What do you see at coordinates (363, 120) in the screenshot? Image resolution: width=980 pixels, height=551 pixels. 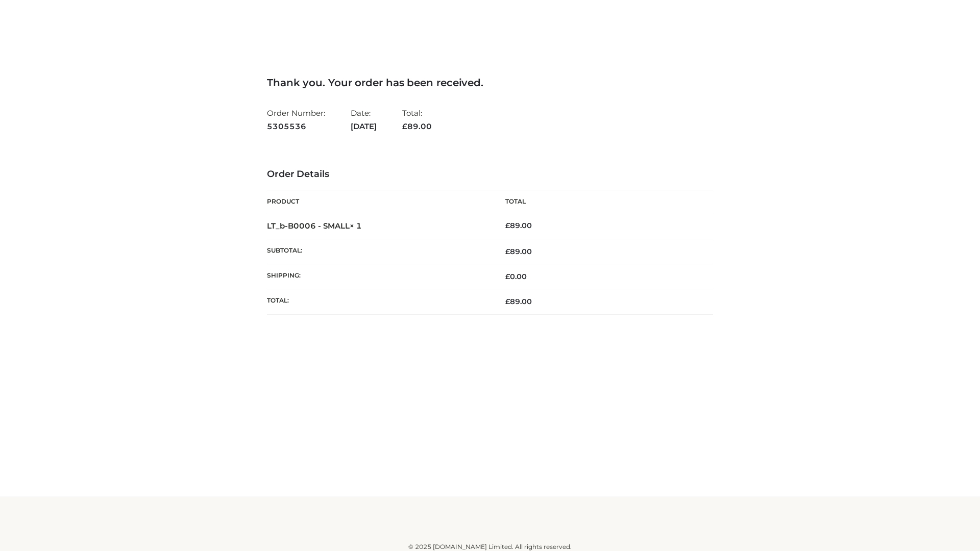 I see `li: Date:` at bounding box center [363, 120].